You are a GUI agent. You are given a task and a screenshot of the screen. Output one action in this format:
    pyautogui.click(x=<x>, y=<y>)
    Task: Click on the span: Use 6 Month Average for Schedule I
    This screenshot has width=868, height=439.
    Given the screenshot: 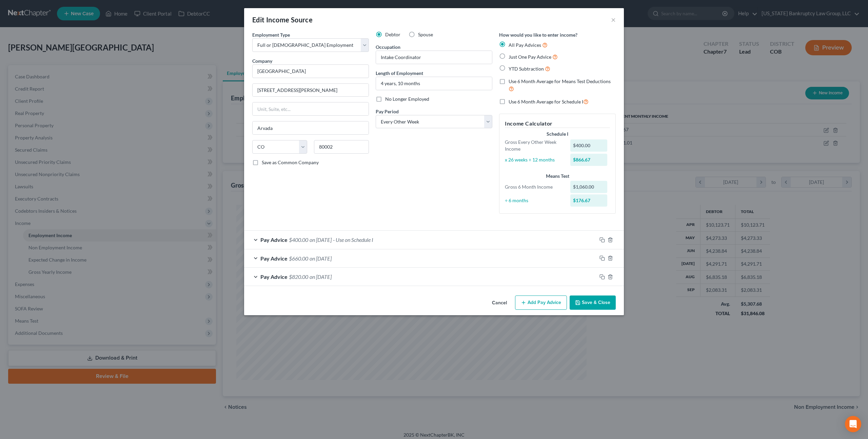 What is the action you would take?
    pyautogui.click(x=546, y=102)
    